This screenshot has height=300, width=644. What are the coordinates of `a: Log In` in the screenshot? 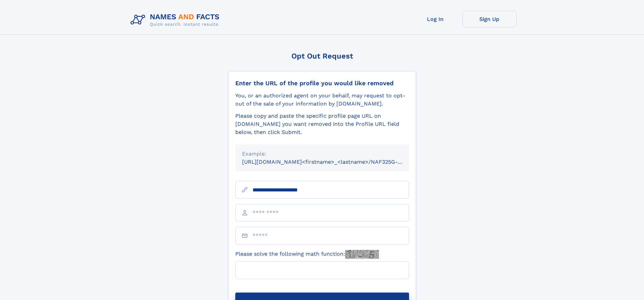 It's located at (435, 19).